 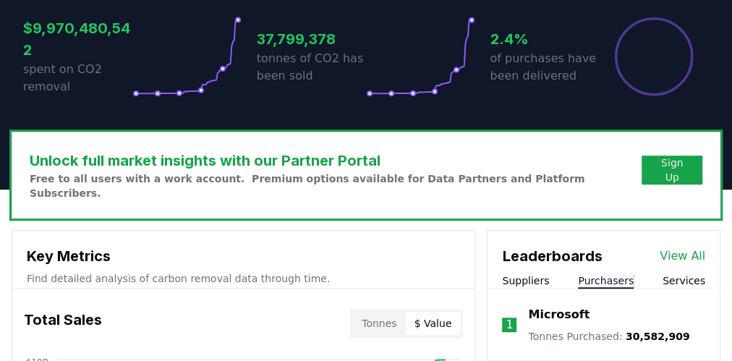 What do you see at coordinates (336, 186) in the screenshot?
I see `p: Free to all users with a work account. Premium options available for Data Partners and Platform S...` at bounding box center [336, 186].